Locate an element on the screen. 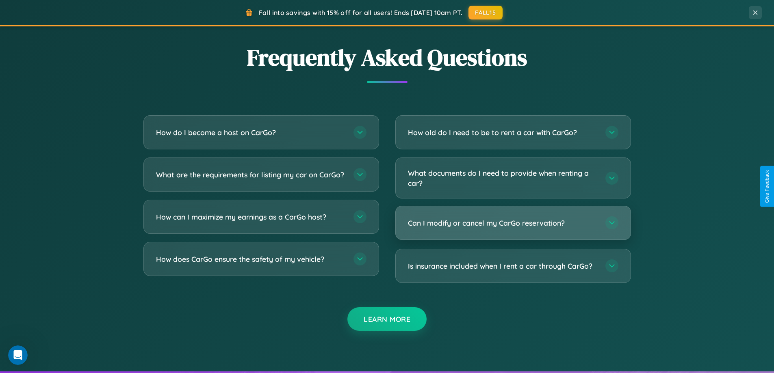 The height and width of the screenshot is (373, 774). h3: What documents do I need to provide when renting a car? is located at coordinates (503, 178).